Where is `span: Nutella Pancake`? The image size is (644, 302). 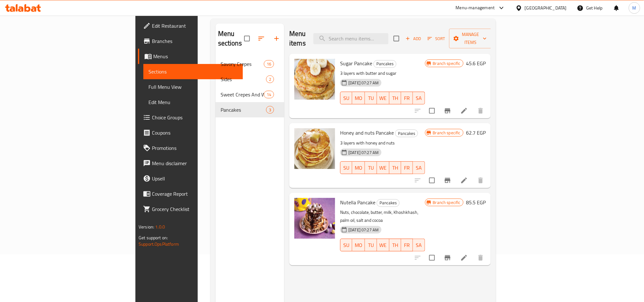 span: Nutella Pancake is located at coordinates (357, 203).